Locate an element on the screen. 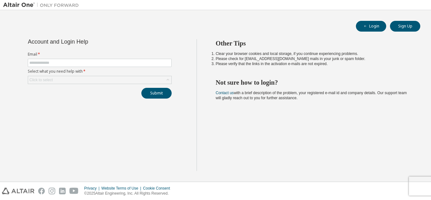 Image resolution: width=431 pixels, height=200 pixels. label: Email is located at coordinates (100, 54).